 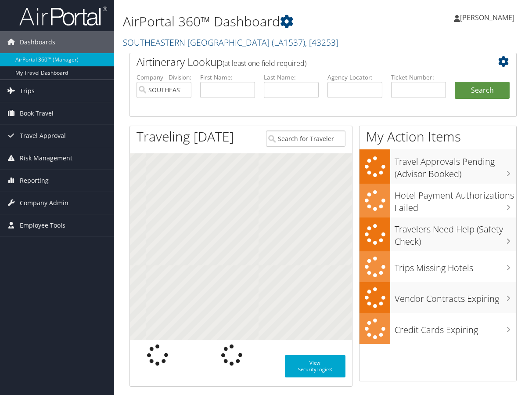 I want to click on h2: Airtinerary Lookup, so click(x=307, y=62).